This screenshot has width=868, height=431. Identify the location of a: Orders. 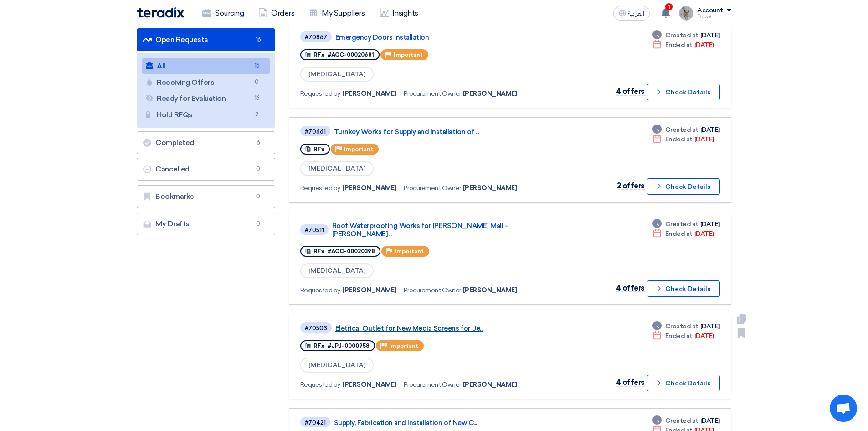
(276, 13).